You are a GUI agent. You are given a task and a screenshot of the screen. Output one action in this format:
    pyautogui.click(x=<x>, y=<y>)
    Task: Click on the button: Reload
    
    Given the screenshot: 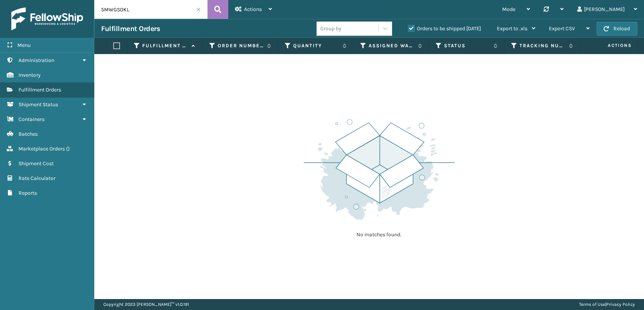 What is the action you would take?
    pyautogui.click(x=617, y=29)
    